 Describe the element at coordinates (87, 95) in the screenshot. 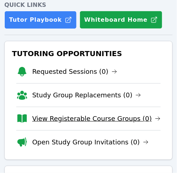

I see `a: Study Group Replacements (0)` at that location.